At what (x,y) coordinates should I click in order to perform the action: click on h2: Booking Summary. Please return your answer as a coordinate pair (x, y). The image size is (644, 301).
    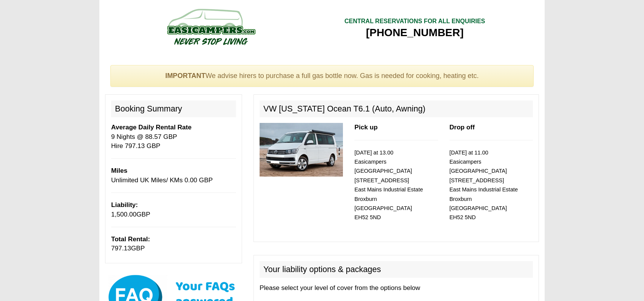
    Looking at the image, I should click on (174, 109).